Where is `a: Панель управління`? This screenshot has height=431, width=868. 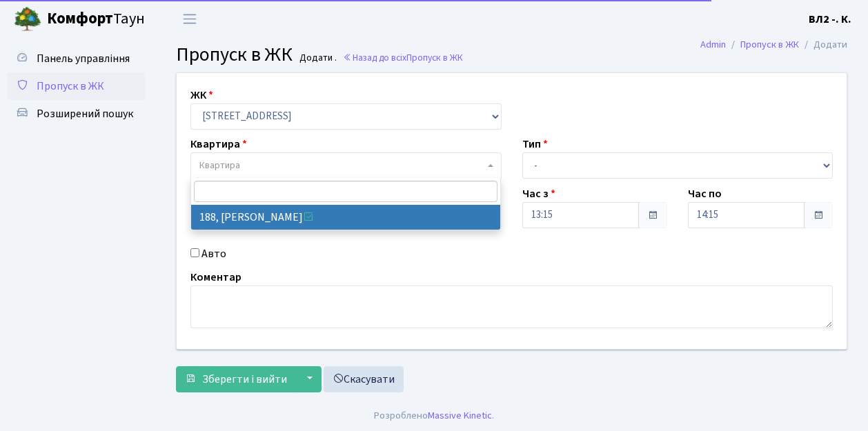 a: Панель управління is located at coordinates (76, 59).